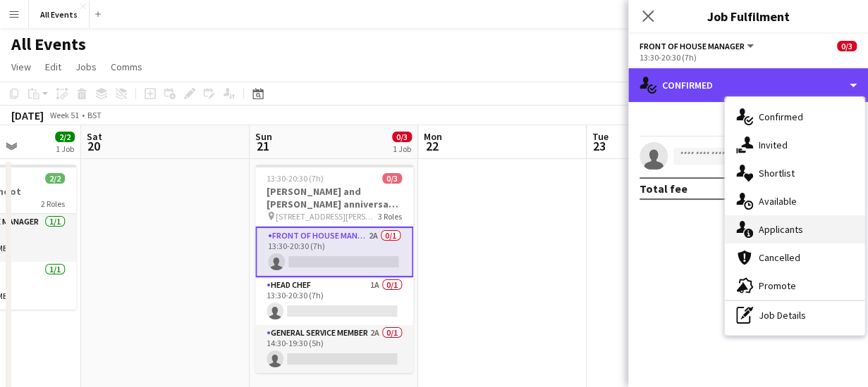 The image size is (868, 387). What do you see at coordinates (664, 189) in the screenshot?
I see `div: Total fee` at bounding box center [664, 189].